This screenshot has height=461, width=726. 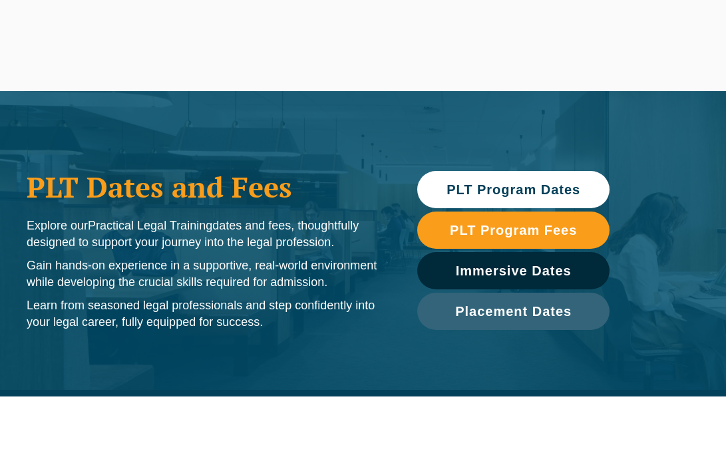 What do you see at coordinates (513, 190) in the screenshot?
I see `span: PLT Program Dates` at bounding box center [513, 190].